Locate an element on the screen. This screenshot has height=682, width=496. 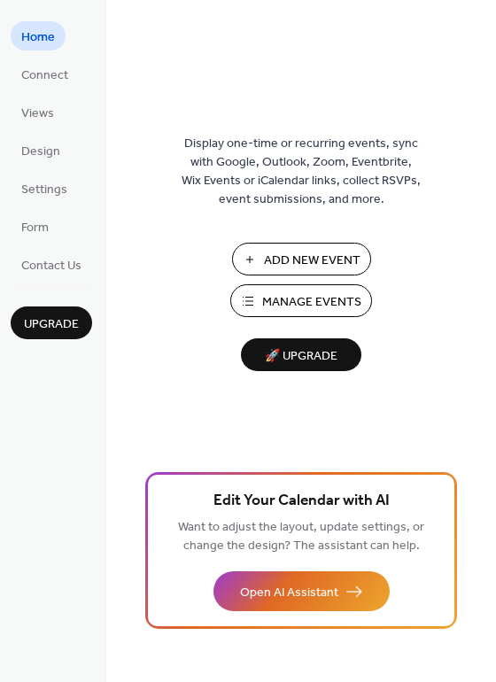
a: Design is located at coordinates (41, 150).